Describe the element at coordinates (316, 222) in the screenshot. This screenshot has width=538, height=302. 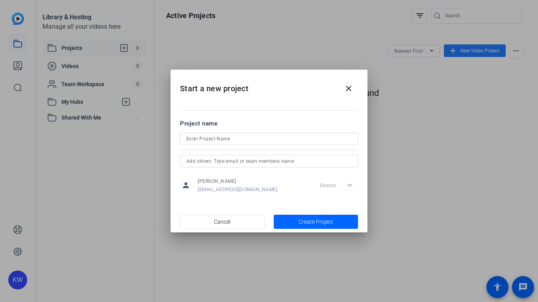
I see `button: Create Project` at that location.